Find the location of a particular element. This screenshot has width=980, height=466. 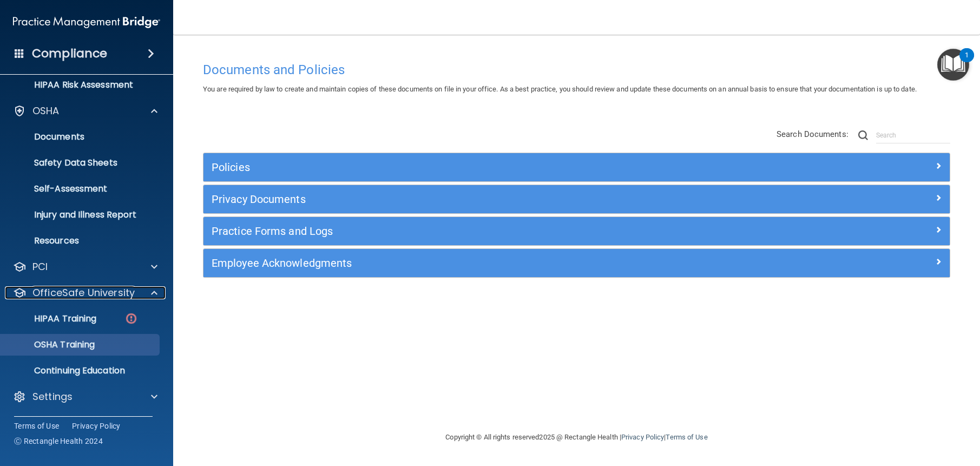

input: Search is located at coordinates (913, 135).